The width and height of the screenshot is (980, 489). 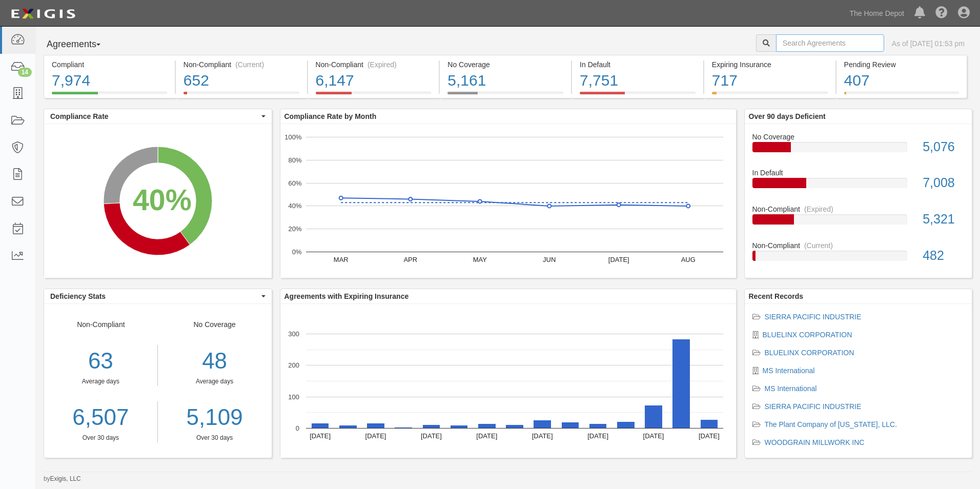 What do you see at coordinates (215, 417) in the screenshot?
I see `div: 5,109` at bounding box center [215, 417].